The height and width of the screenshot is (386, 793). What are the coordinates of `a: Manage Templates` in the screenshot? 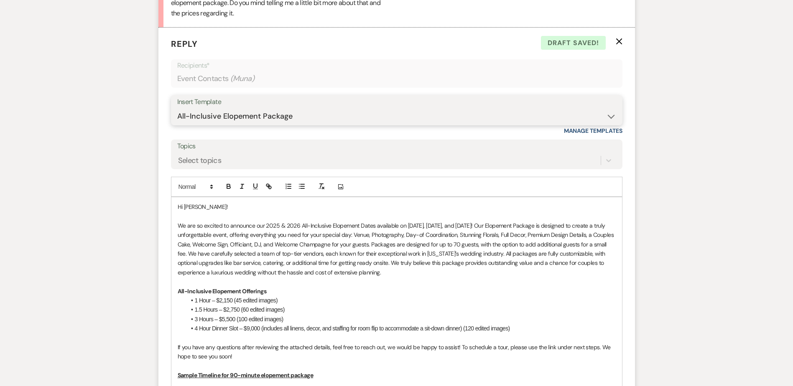 It's located at (593, 131).